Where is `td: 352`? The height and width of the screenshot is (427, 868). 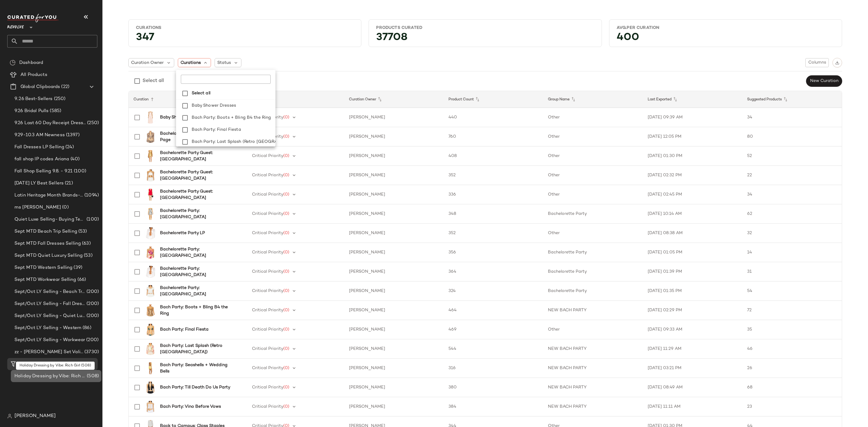 td: 352 is located at coordinates (493, 176).